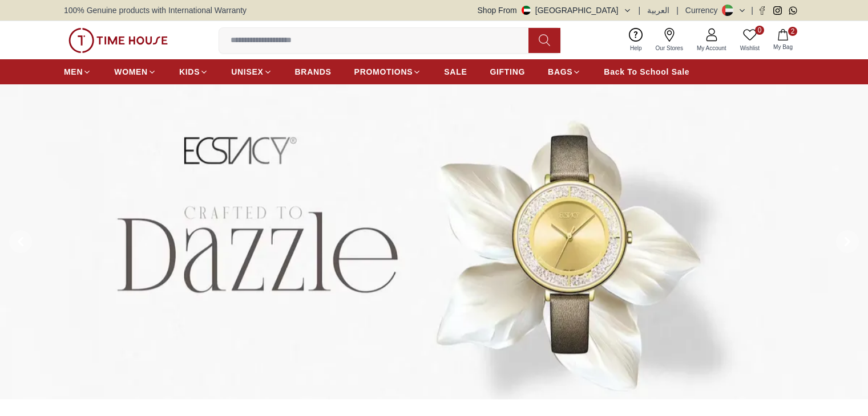 The image size is (868, 416). Describe the element at coordinates (669, 40) in the screenshot. I see `a: Our Stores` at that location.